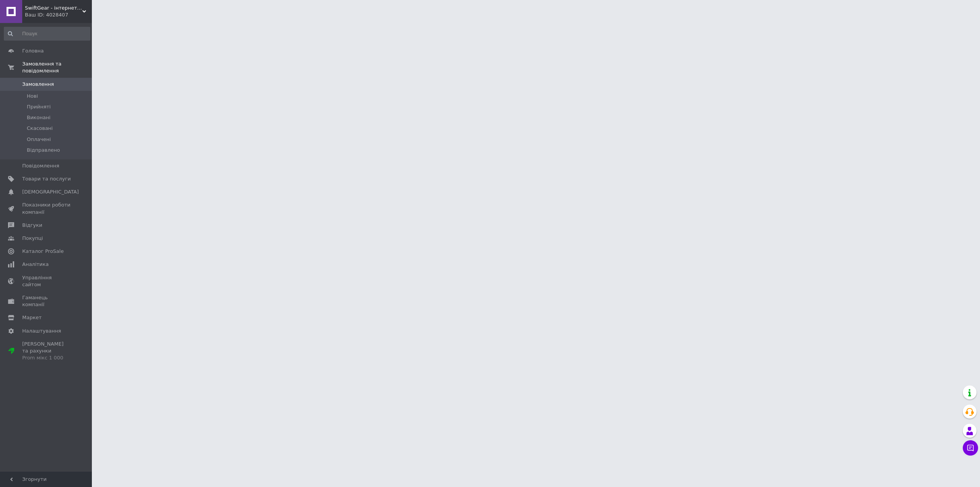  Describe the element at coordinates (32, 225) in the screenshot. I see `span: Відгуки` at that location.